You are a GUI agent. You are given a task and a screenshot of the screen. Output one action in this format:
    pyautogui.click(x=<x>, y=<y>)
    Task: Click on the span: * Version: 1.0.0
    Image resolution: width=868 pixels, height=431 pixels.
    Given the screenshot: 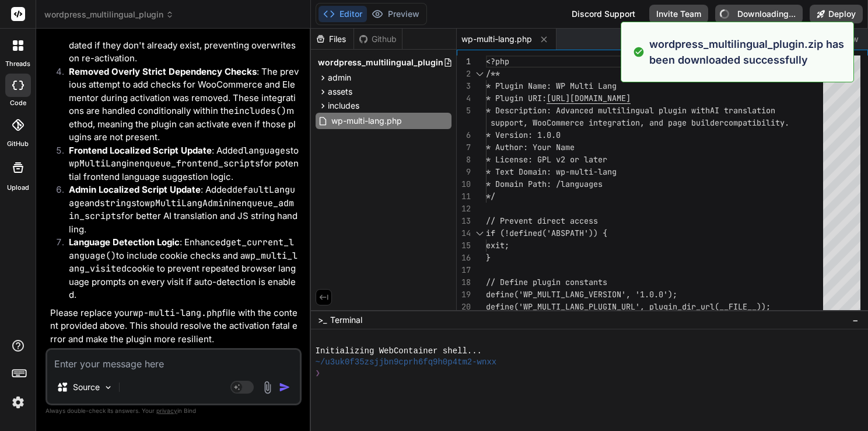 What is the action you would take?
    pyautogui.click(x=523, y=135)
    